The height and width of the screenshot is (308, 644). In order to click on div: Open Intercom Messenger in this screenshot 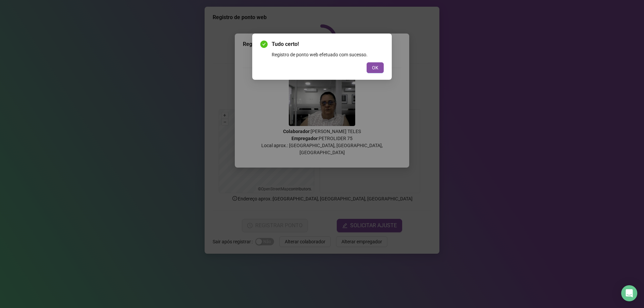, I will do `click(629, 293)`.